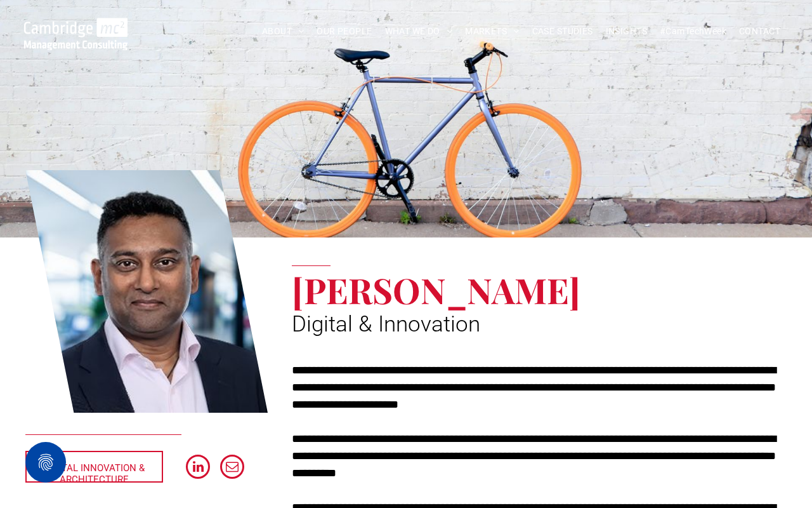  I want to click on a: OUR PEOPLE, so click(344, 31).